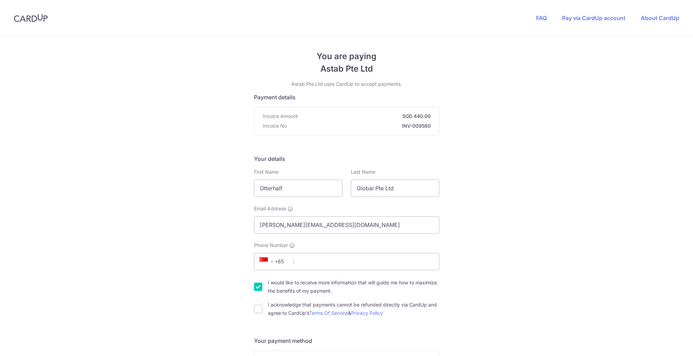 The width and height of the screenshot is (693, 356). Describe the element at coordinates (266, 172) in the screenshot. I see `label: First Name` at that location.